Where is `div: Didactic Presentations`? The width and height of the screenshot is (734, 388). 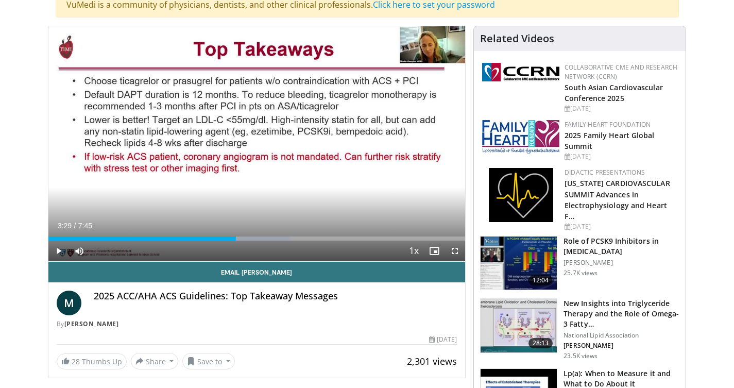 div: Didactic Presentations is located at coordinates (621, 173).